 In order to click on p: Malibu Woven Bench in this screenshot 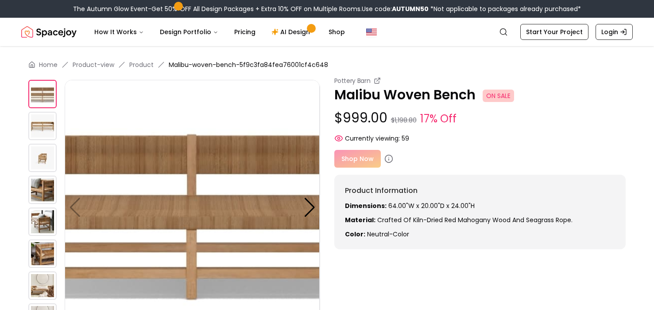, I will do `click(480, 95)`.